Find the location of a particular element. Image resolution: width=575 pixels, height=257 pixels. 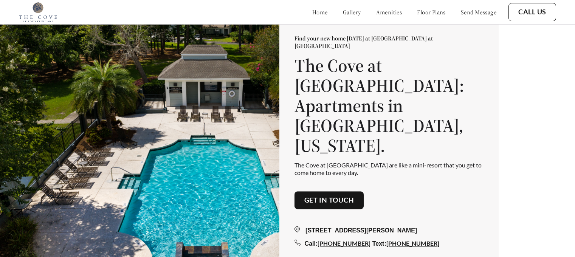

img: Company logo is located at coordinates (38, 12).